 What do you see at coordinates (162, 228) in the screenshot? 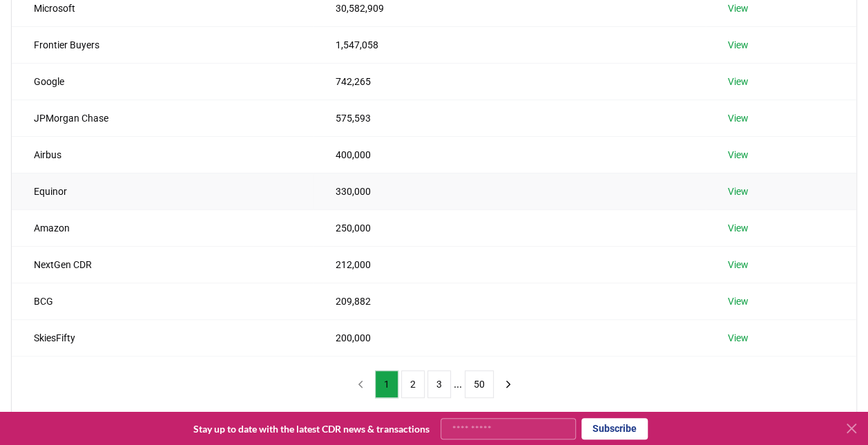
I see `td: Amazon` at bounding box center [162, 228].